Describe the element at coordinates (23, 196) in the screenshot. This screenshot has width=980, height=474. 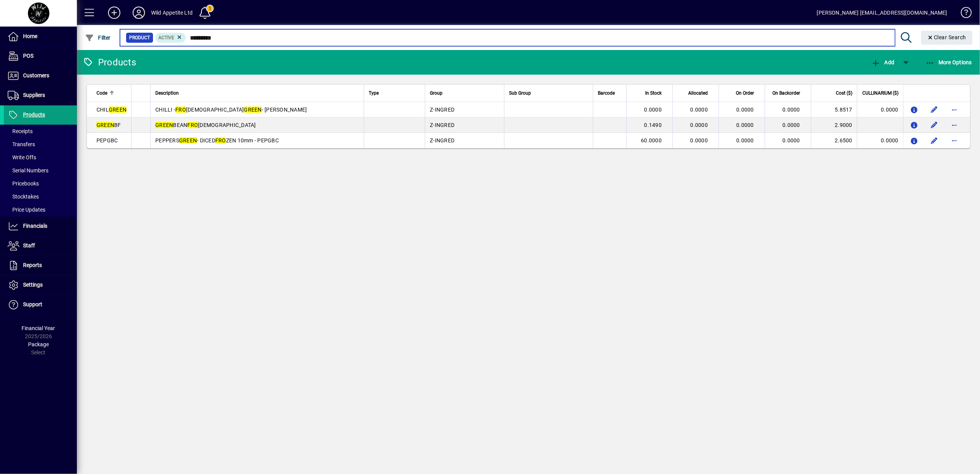
I see `span: Stocktakes` at that location.